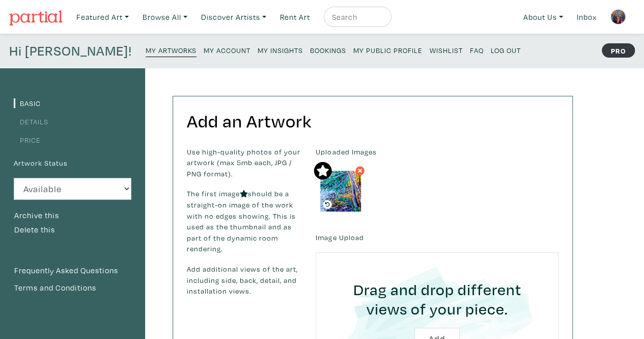  I want to click on p: The first image should be a straight-on image of the work with no edges showing. This is used as ..., so click(243, 221).